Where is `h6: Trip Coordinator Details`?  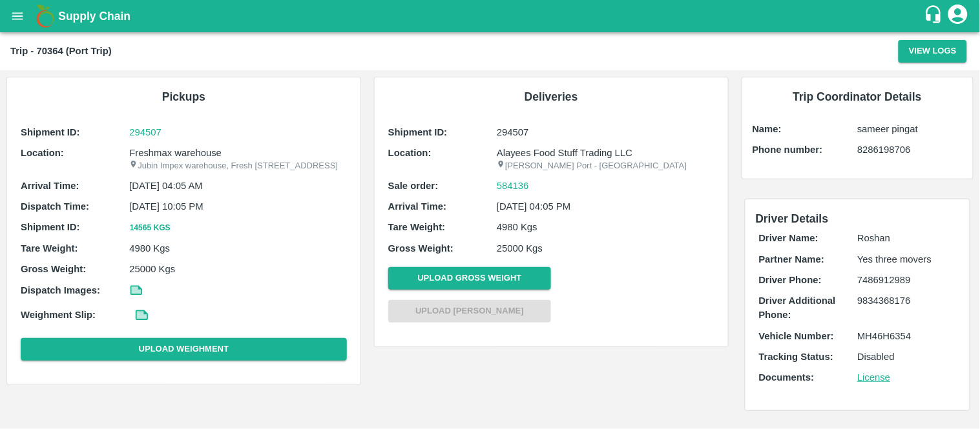
h6: Trip Coordinator Details is located at coordinates (857, 97).